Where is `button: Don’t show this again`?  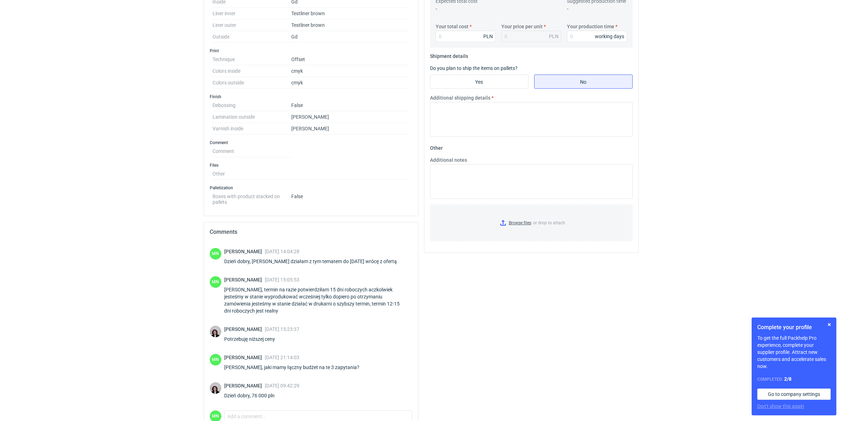 button: Don’t show this again is located at coordinates (781, 406).